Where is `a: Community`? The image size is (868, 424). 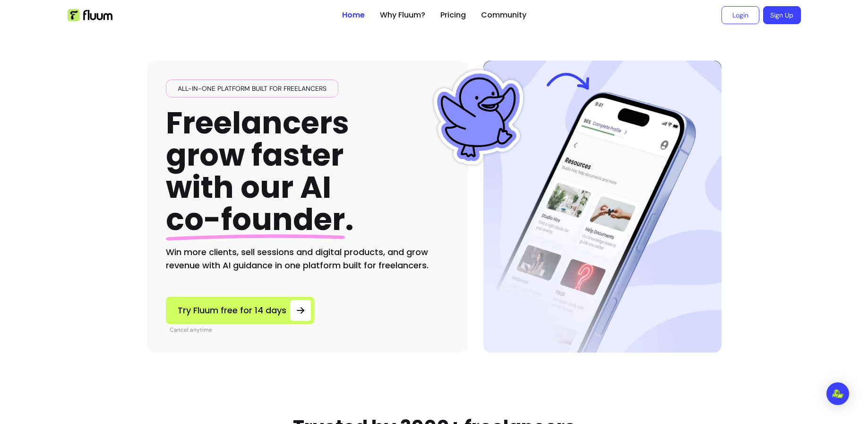 a: Community is located at coordinates (503, 15).